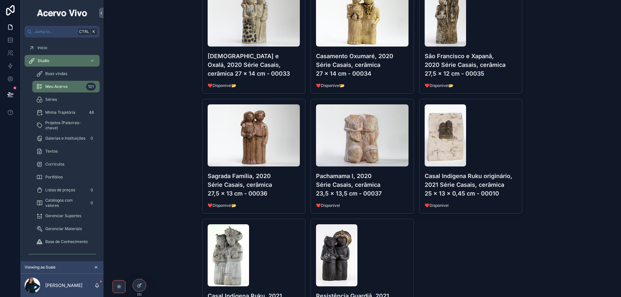 The image size is (621, 297). What do you see at coordinates (42, 48) in the screenshot?
I see `span: Início` at bounding box center [42, 48].